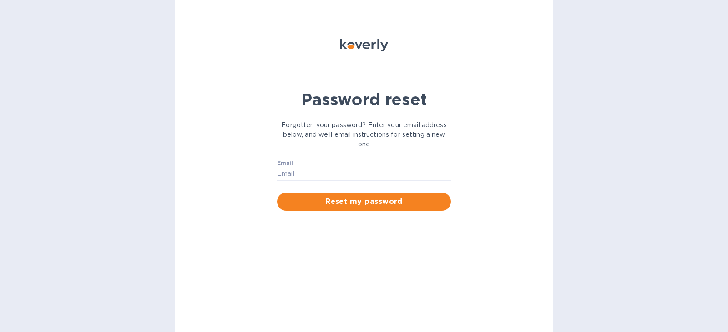 The image size is (728, 332). What do you see at coordinates (285, 164) in the screenshot?
I see `label: Email` at bounding box center [285, 164].